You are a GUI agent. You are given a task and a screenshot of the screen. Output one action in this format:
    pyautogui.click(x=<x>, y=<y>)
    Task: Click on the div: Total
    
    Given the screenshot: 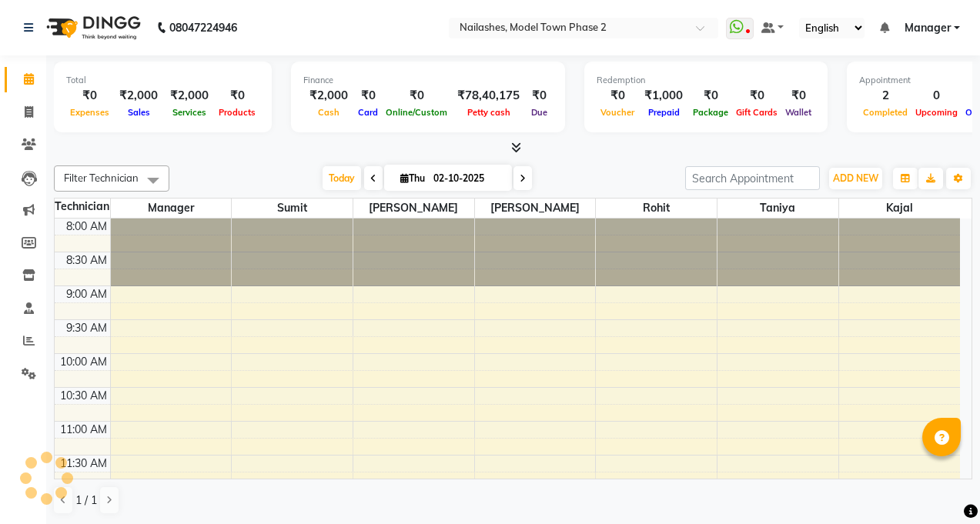 What is the action you would take?
    pyautogui.click(x=163, y=80)
    